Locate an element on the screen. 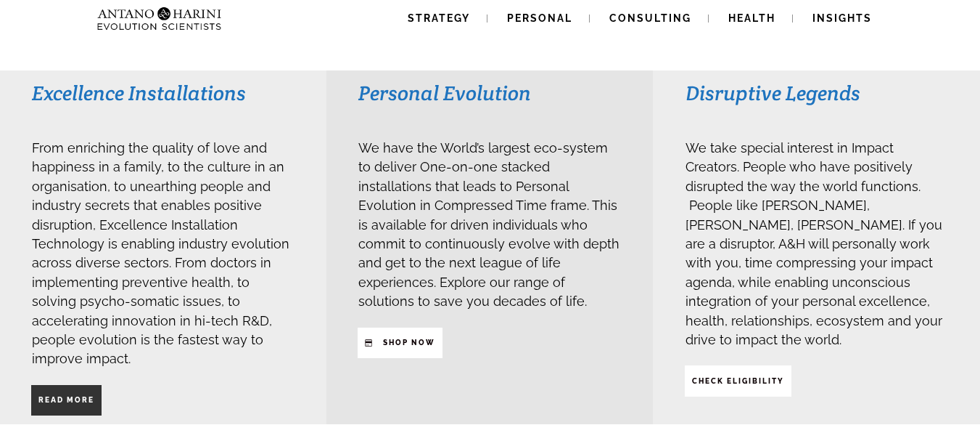 The height and width of the screenshot is (441, 980). span: Insights is located at coordinates (843, 18).